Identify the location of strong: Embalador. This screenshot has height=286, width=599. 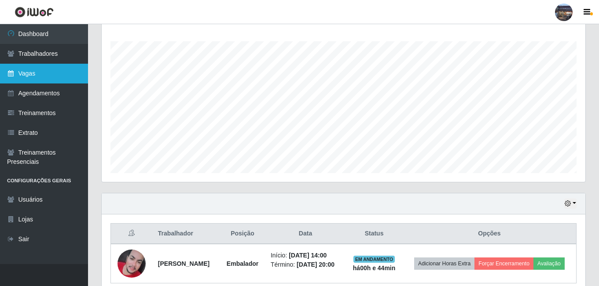
(242, 264).